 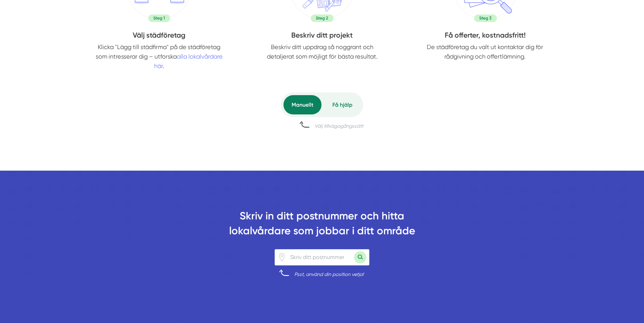 What do you see at coordinates (320, 257) in the screenshot?
I see `input: Skriv ditt postnummer` at bounding box center [320, 257].